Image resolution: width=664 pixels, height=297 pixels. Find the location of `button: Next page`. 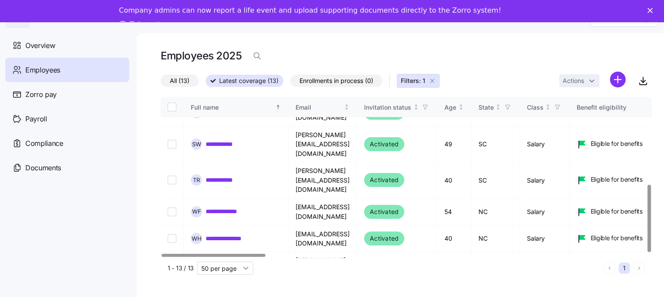

button: Next page is located at coordinates (639, 268).